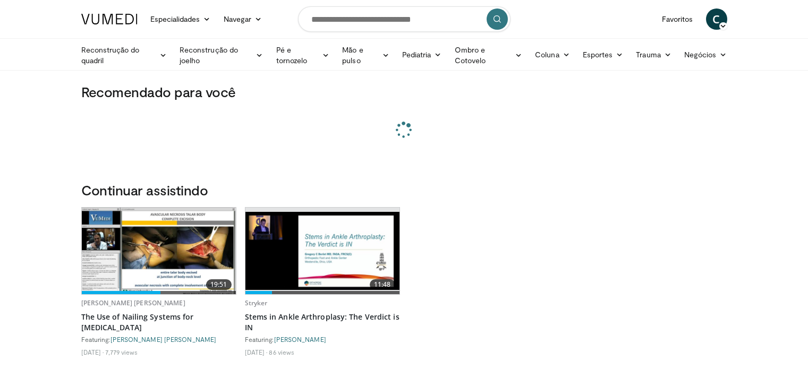 This screenshot has width=808, height=369. What do you see at coordinates (470, 55) in the screenshot?
I see `font: Ombro e Cotovelo` at bounding box center [470, 55].